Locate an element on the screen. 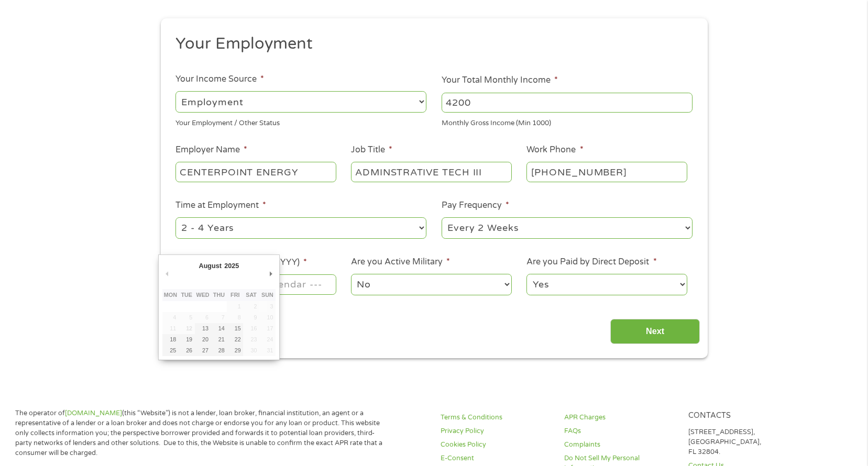 The width and height of the screenshot is (868, 466). button: 13 is located at coordinates (203, 328).